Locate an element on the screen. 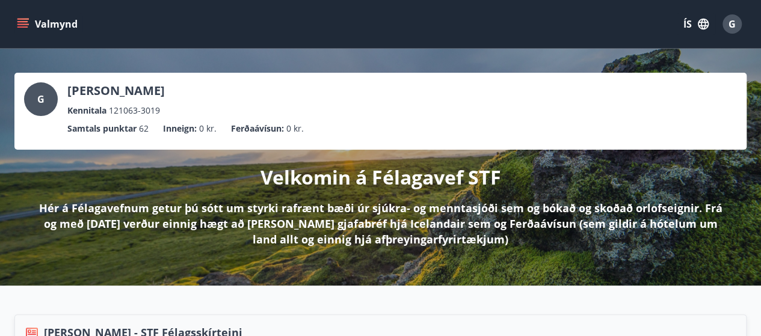 This screenshot has height=336, width=761. p: Hér á Félagavefnum getur þú sótt um styrki rafrænt bæði úr sjúkra- og menntasjóði sem og bókað og... is located at coordinates (380, 224).